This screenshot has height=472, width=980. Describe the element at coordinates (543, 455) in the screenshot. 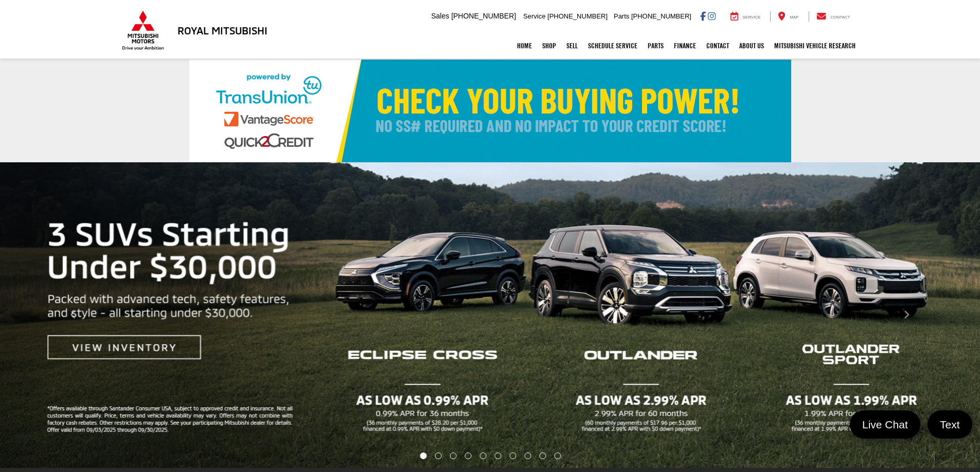

I see `li: Go to slide number 9.` at that location.